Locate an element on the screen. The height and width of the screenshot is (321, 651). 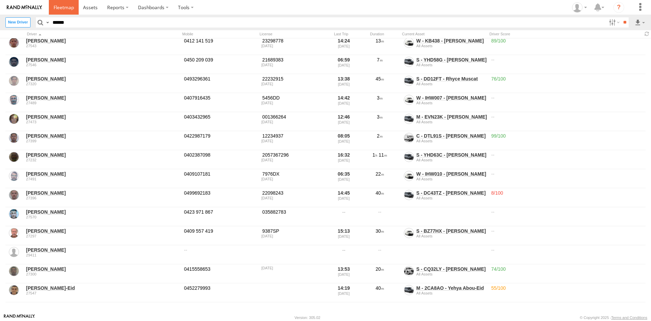
div: 89 is located at coordinates (568, 45).